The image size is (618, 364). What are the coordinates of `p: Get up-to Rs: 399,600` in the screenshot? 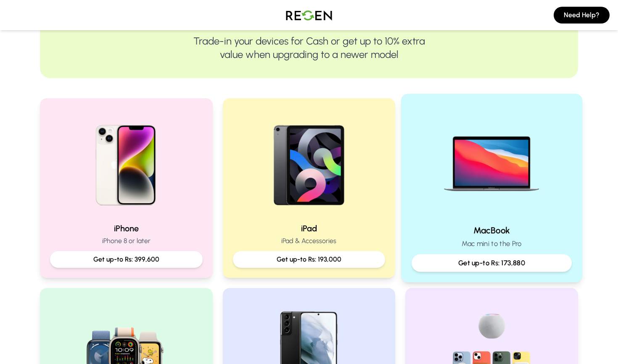 It's located at (126, 260).